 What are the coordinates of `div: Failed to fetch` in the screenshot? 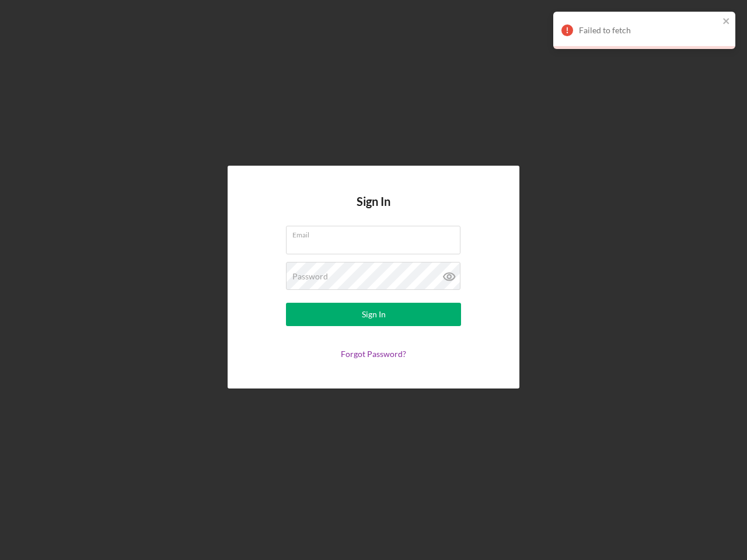 It's located at (649, 30).